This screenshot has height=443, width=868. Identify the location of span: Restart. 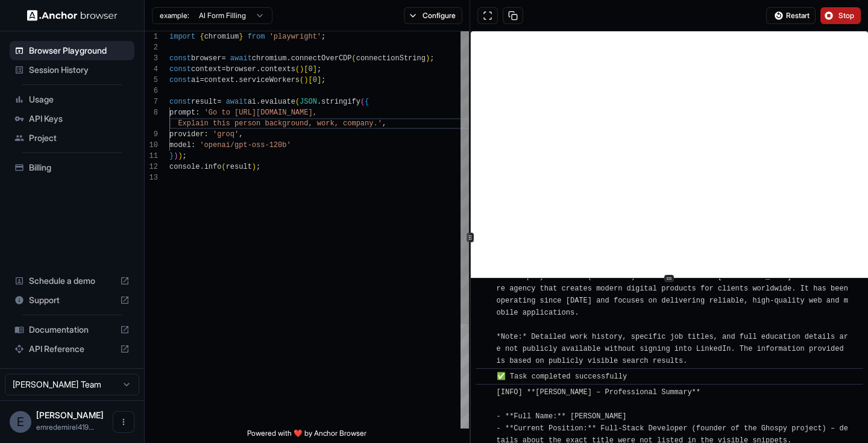
(798, 15).